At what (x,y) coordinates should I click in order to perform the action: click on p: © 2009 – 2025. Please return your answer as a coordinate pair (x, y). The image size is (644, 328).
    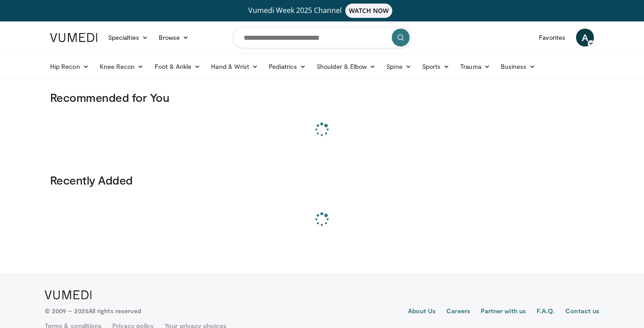
    Looking at the image, I should click on (93, 311).